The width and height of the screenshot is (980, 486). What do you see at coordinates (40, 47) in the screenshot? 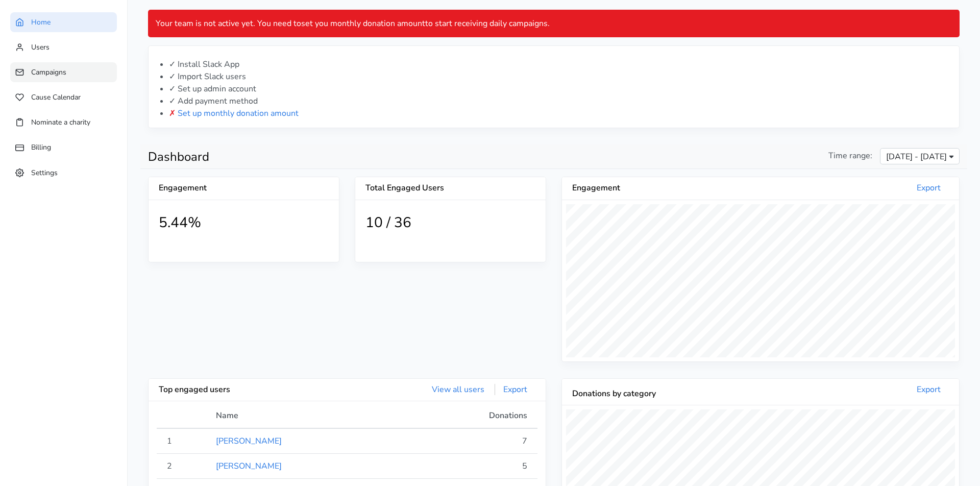
I see `span: Users` at bounding box center [40, 47].